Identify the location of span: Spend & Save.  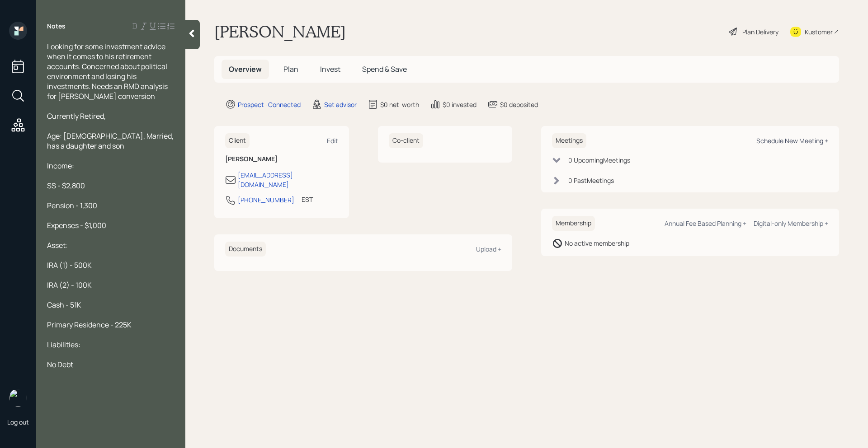
(384, 69).